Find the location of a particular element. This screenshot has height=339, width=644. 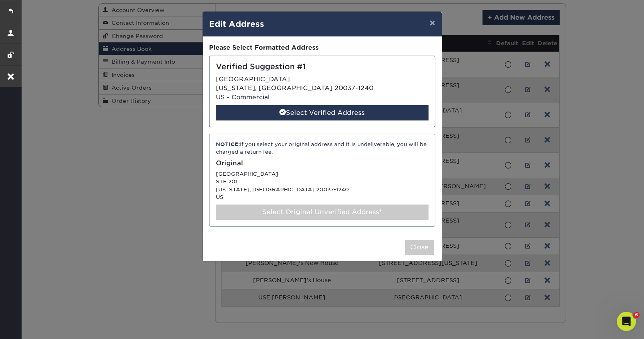

strong: NOTICE: is located at coordinates (228, 144).